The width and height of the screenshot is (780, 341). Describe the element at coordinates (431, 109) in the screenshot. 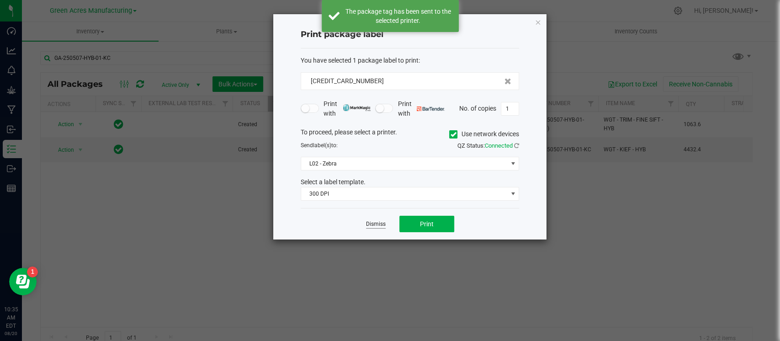

I see `img: bartender.png` at that location.